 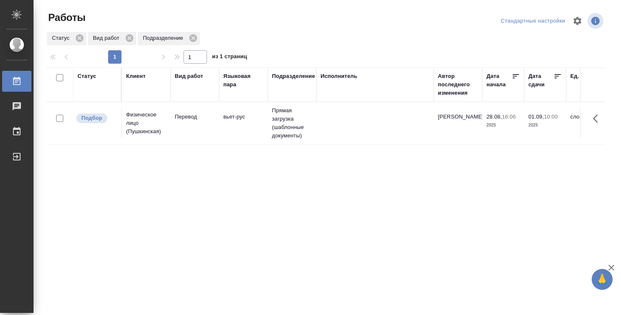 What do you see at coordinates (195, 117) in the screenshot?
I see `p: Перевод` at bounding box center [195, 117].